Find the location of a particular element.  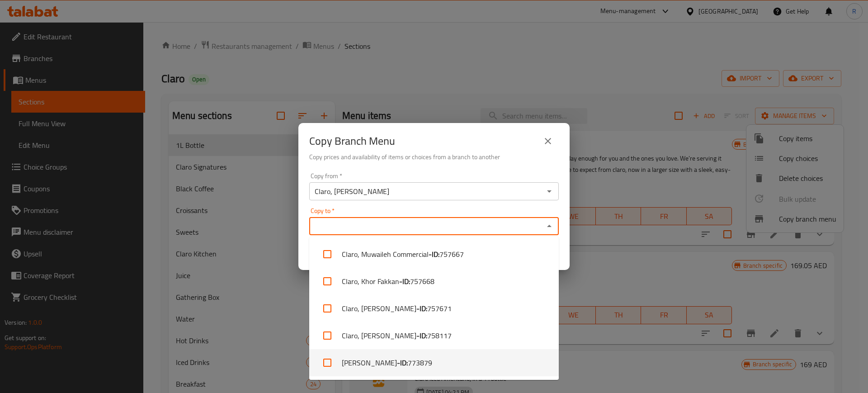

h2: Copy Branch Menu is located at coordinates (352, 141).